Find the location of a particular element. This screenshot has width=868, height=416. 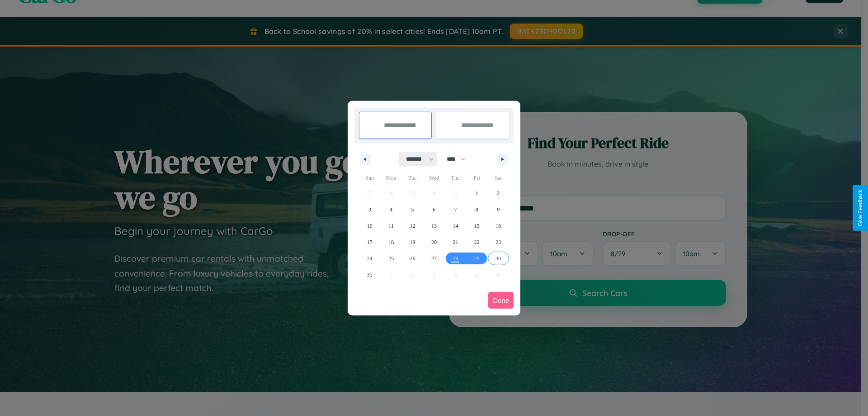

span: 22 is located at coordinates (477, 242).